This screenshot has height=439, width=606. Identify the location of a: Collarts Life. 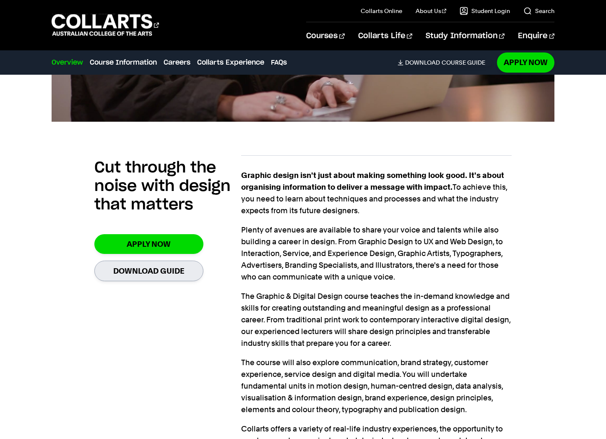
(385, 36).